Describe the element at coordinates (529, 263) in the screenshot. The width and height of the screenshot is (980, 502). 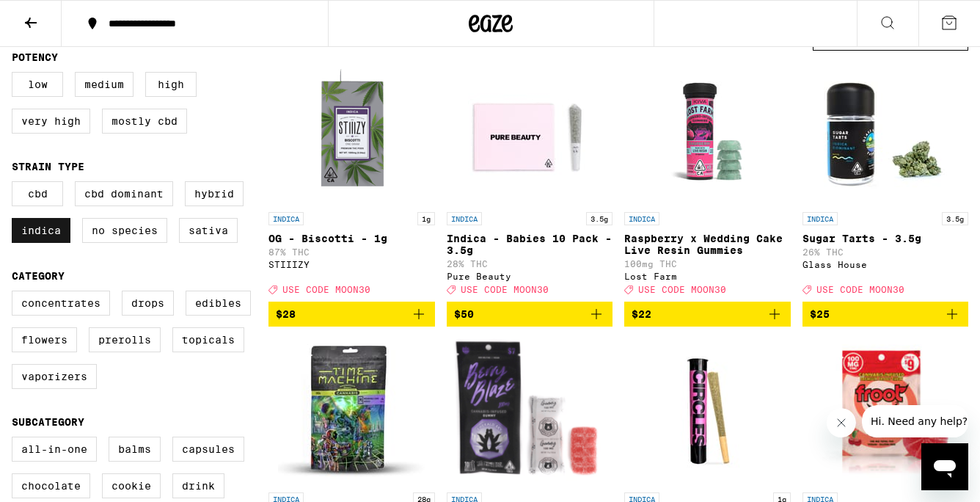
I see `p: 28% THC` at that location.